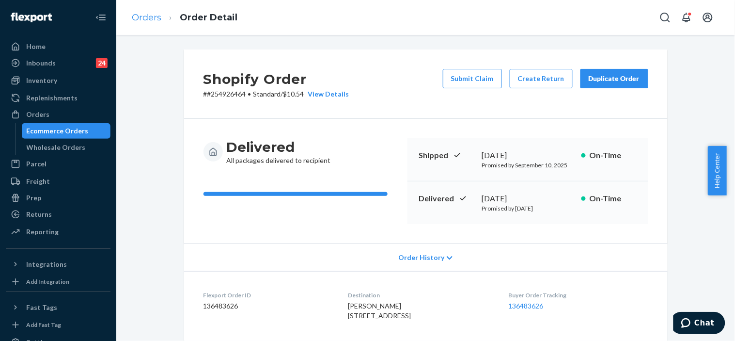  I want to click on div: Orders, so click(38, 114).